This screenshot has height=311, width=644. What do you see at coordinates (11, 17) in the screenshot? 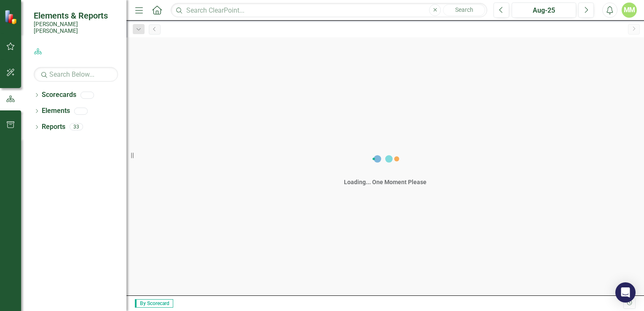
I see `img: ClearPoint Strategy` at bounding box center [11, 17].